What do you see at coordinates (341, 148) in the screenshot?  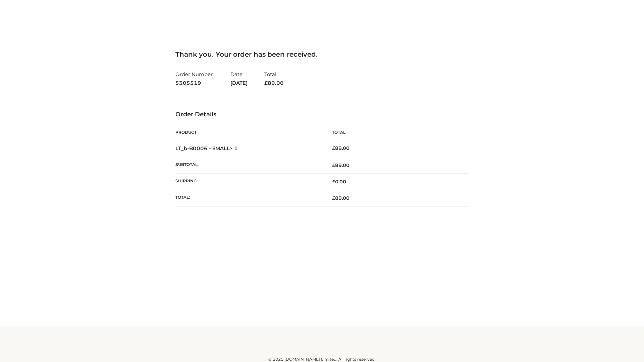 I see `bdi: 89.00` at bounding box center [341, 148].